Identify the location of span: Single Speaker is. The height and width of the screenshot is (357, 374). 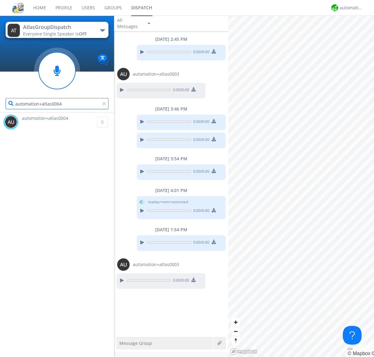
(65, 34).